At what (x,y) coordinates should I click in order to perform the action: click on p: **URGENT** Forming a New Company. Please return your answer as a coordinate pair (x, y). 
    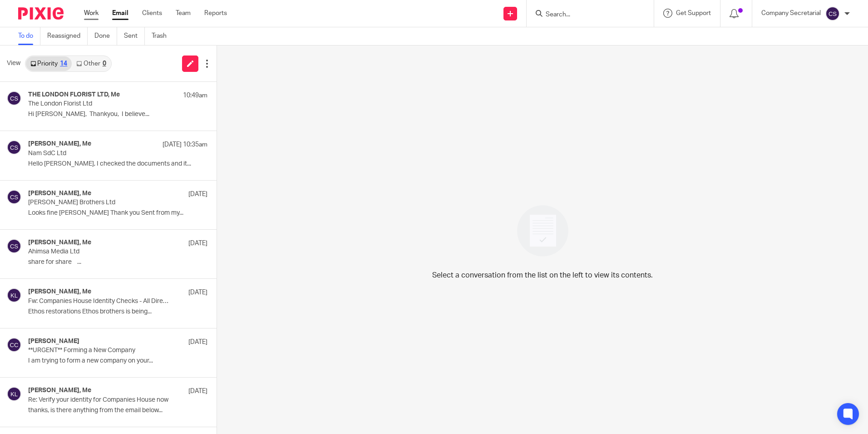
    Looking at the image, I should click on (100, 350).